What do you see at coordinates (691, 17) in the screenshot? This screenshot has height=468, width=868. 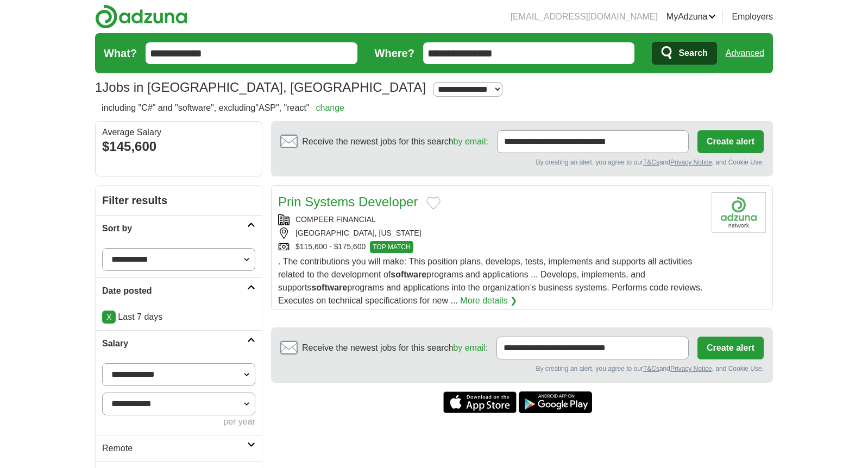 I see `a: MyAdzuna` at bounding box center [691, 17].